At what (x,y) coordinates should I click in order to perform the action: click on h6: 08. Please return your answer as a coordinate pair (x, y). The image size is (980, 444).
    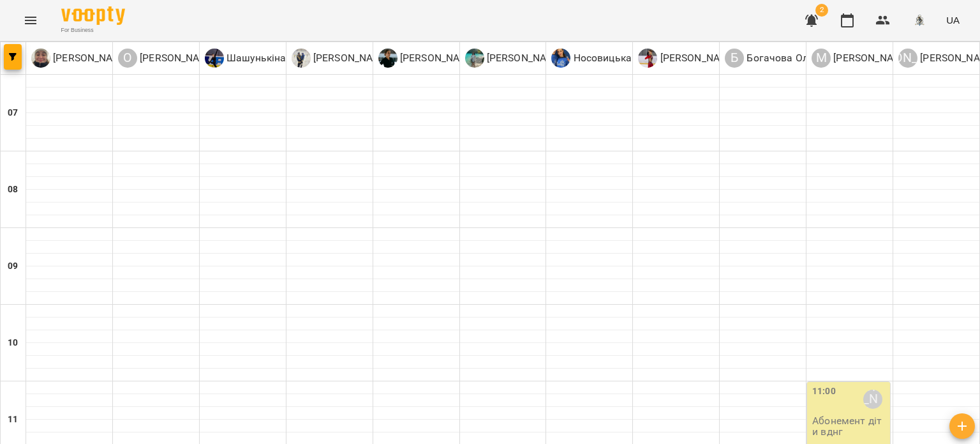
    Looking at the image, I should click on (13, 189).